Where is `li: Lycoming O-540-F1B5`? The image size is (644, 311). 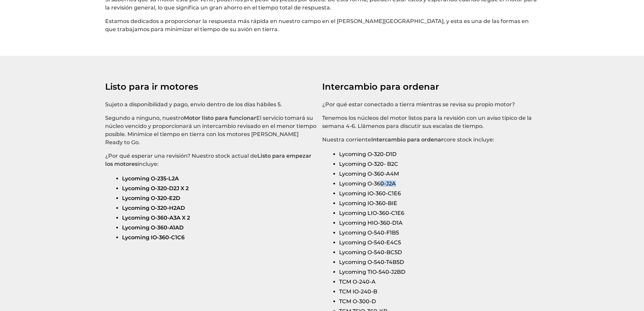
li: Lycoming O-540-F1B5 is located at coordinates (437, 232).